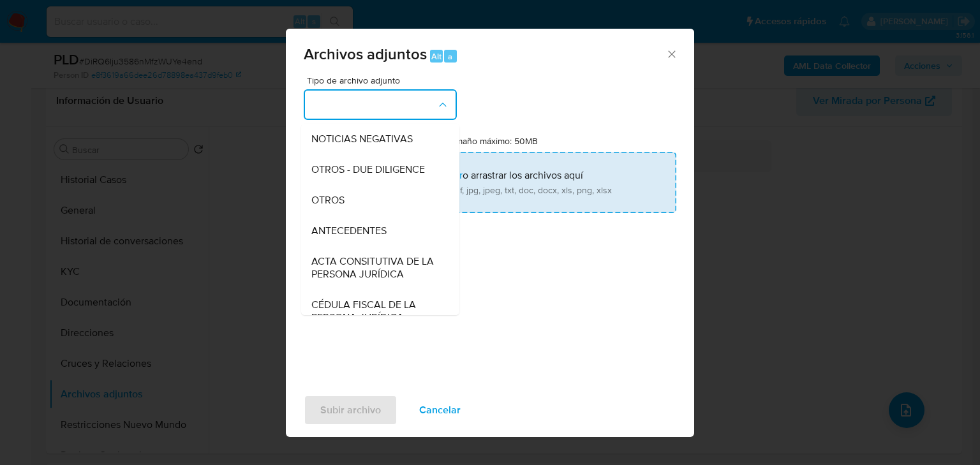 This screenshot has height=465, width=980. I want to click on span: a, so click(450, 56).